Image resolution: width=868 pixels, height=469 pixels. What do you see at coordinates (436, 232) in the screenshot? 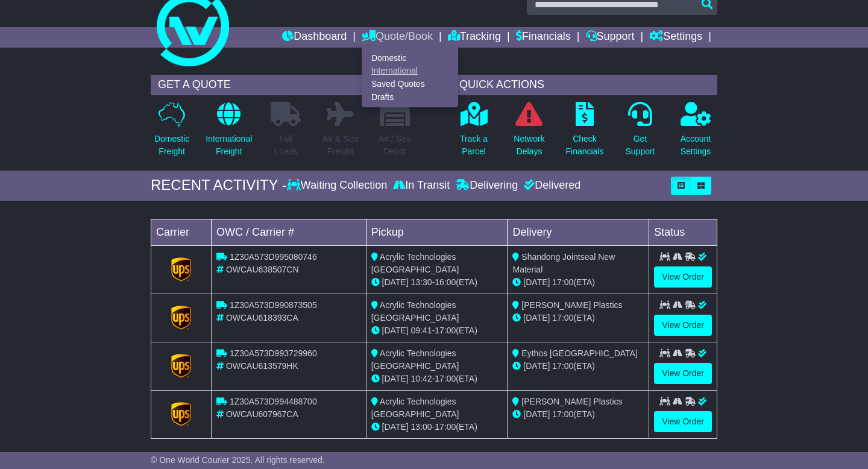
I see `td: Pickup` at bounding box center [436, 232].